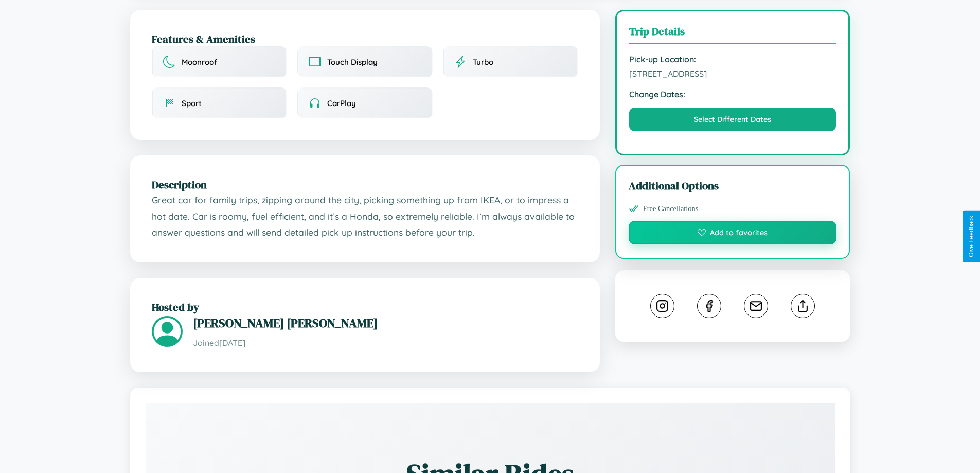  I want to click on span: Touch Display, so click(352, 62).